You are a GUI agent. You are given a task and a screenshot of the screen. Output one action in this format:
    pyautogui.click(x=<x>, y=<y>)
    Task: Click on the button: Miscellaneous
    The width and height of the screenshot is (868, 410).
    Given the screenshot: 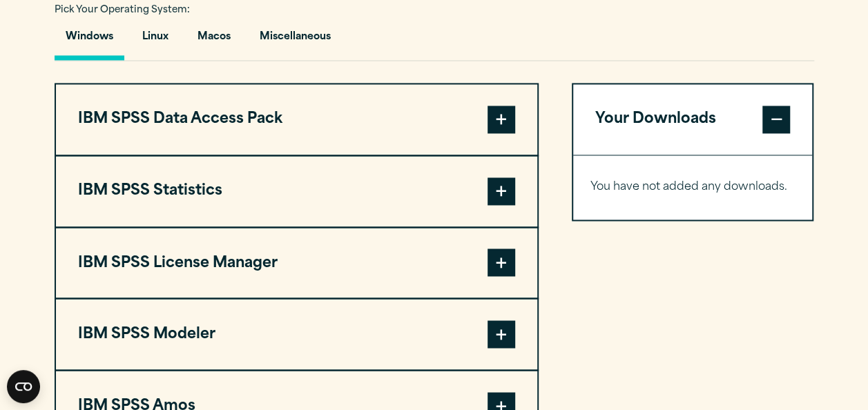 What is the action you would take?
    pyautogui.click(x=295, y=40)
    